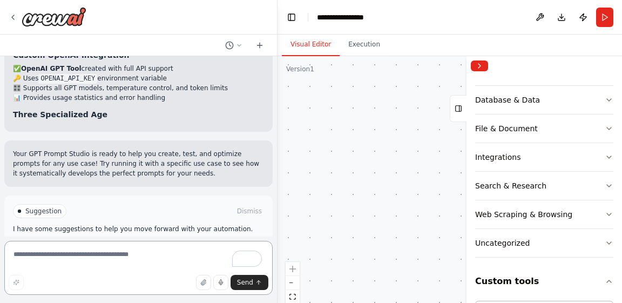  Describe the element at coordinates (544, 147) in the screenshot. I see `div: Tools` at that location.